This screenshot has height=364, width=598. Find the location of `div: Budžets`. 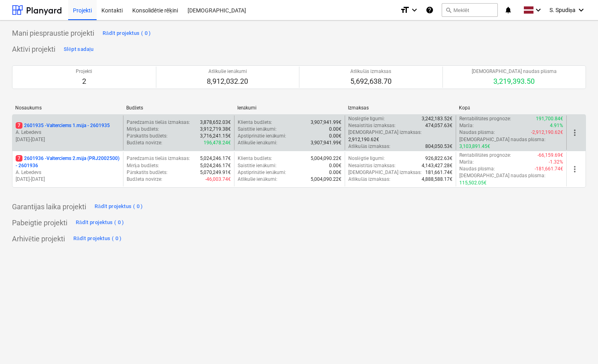

div: Budžets is located at coordinates (178, 108).